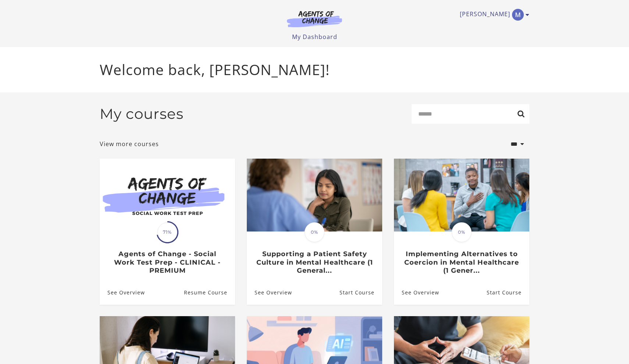  What do you see at coordinates (416, 292) in the screenshot?
I see `a: Implementing Alternatives to Coercion in Mental Healthcare (1 Gener...: See Overview` at bounding box center [416, 292].